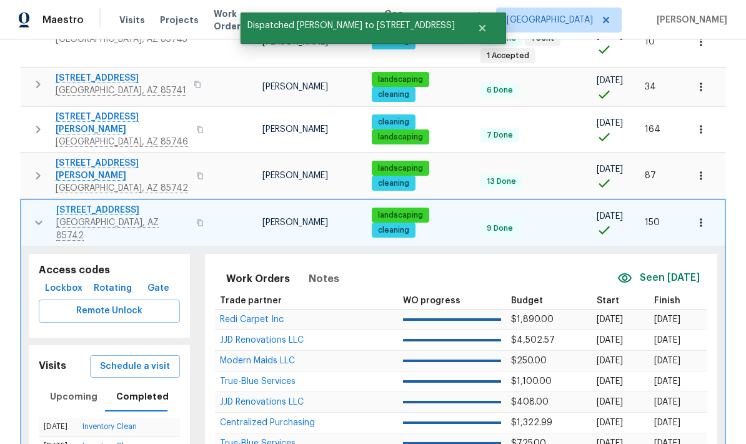 This screenshot has width=746, height=444. I want to click on button: Close, so click(483, 28).